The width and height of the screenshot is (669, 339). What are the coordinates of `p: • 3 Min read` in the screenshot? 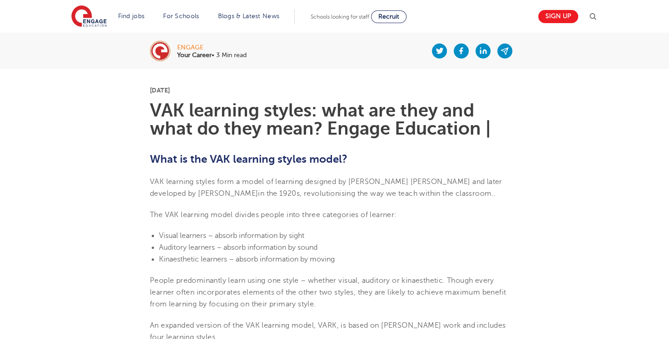 It's located at (211, 55).